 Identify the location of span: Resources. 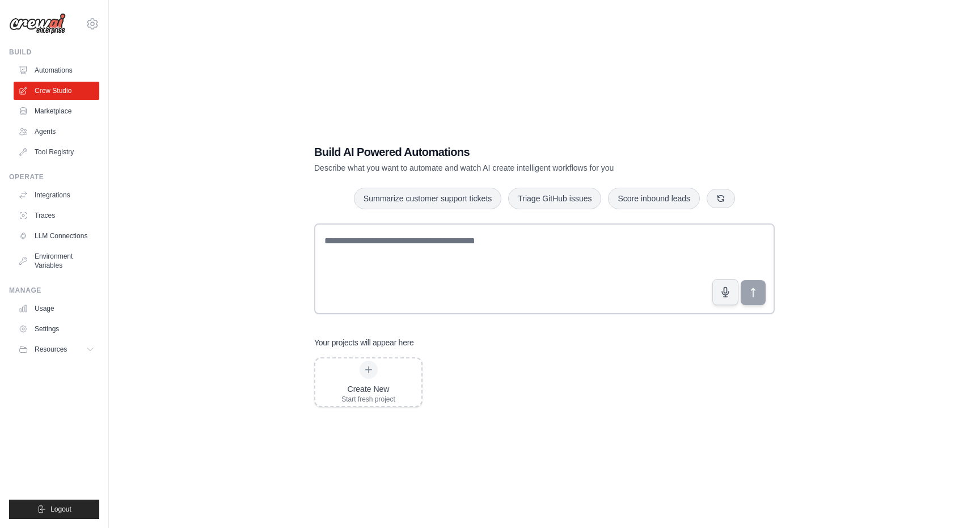
(50, 349).